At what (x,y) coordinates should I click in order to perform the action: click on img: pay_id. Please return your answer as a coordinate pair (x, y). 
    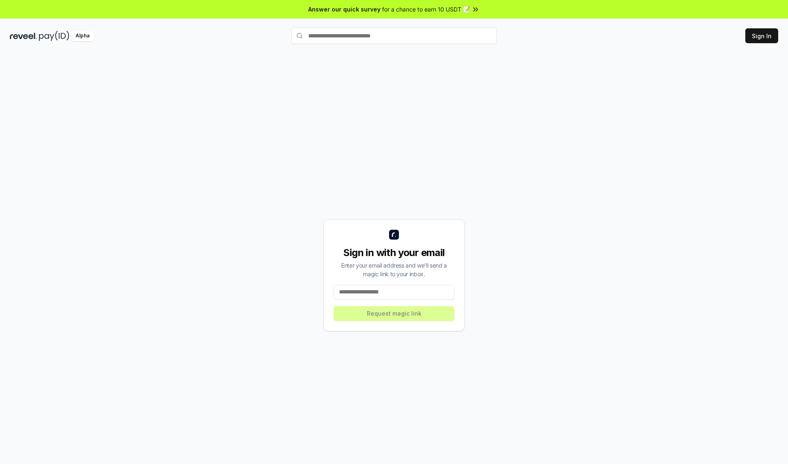
    Looking at the image, I should click on (54, 36).